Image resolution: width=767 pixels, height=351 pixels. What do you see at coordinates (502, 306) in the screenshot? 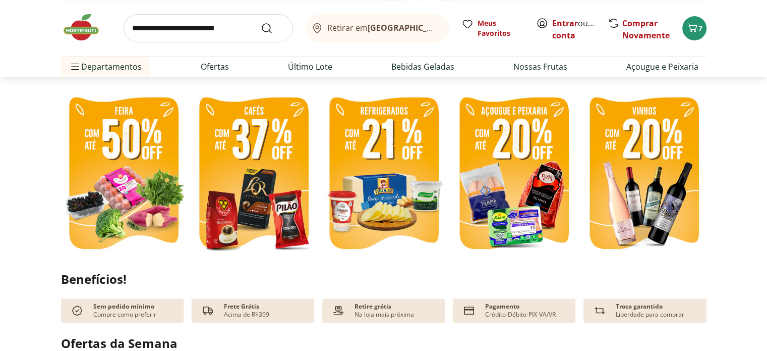
I see `p: Pagamento` at bounding box center [502, 306].